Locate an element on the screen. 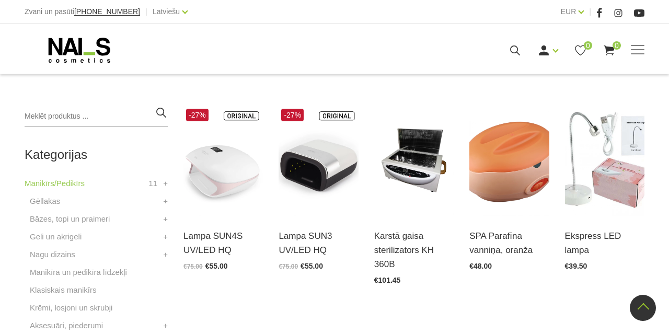  a: Manikīrs/Pedikīrs is located at coordinates (54, 183).